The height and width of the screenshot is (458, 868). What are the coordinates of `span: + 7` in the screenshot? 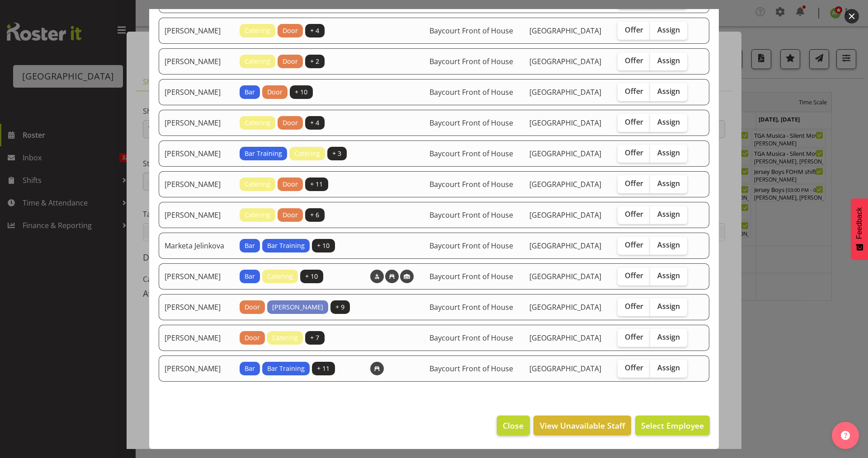 It's located at (315, 338).